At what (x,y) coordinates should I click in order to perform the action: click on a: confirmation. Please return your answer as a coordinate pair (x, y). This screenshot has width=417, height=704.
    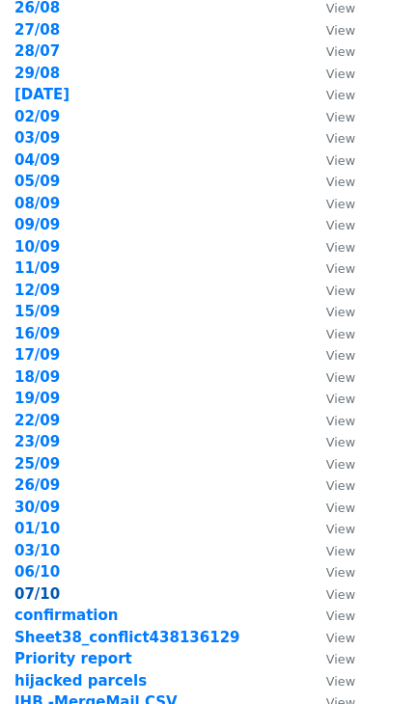
    Looking at the image, I should click on (66, 616).